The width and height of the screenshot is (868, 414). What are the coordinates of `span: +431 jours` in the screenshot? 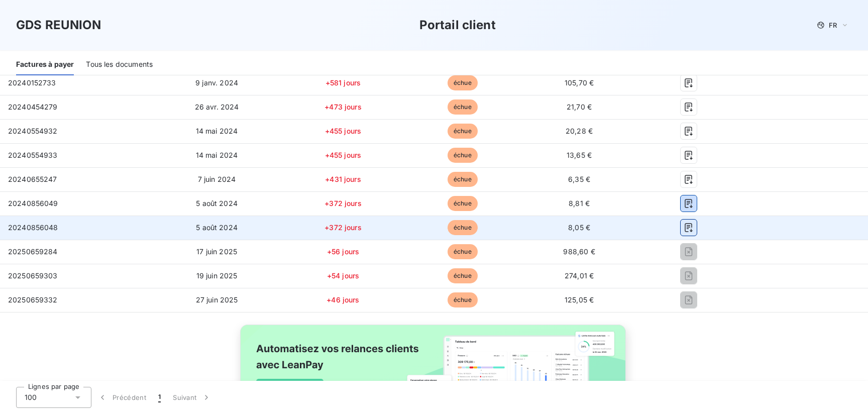 It's located at (343, 179).